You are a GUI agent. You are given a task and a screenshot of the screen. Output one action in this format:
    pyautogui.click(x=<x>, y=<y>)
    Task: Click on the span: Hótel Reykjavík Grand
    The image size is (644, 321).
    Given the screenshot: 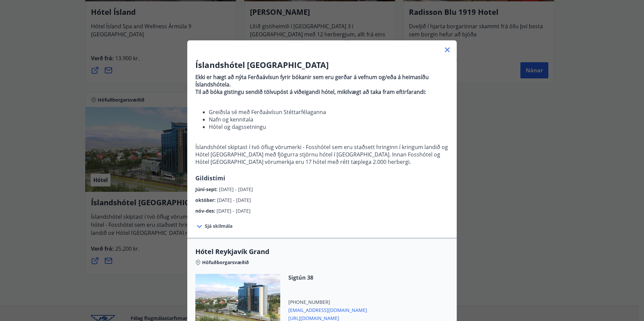 What is the action you would take?
    pyautogui.click(x=322, y=251)
    